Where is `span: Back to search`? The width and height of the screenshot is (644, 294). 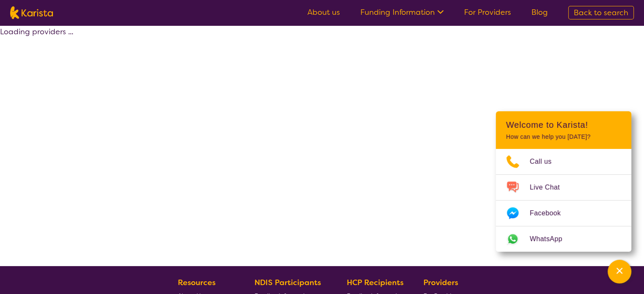
span: Back to search is located at coordinates (600, 13).